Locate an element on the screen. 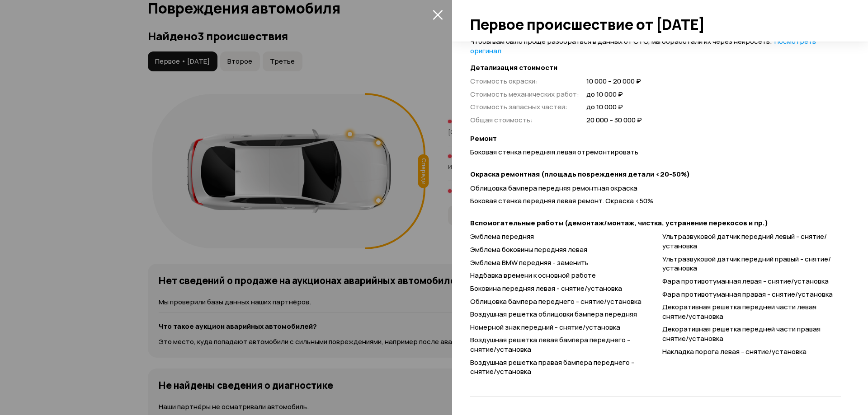  span: Фара противотуманная левая - снятие/установка is located at coordinates (745, 281).